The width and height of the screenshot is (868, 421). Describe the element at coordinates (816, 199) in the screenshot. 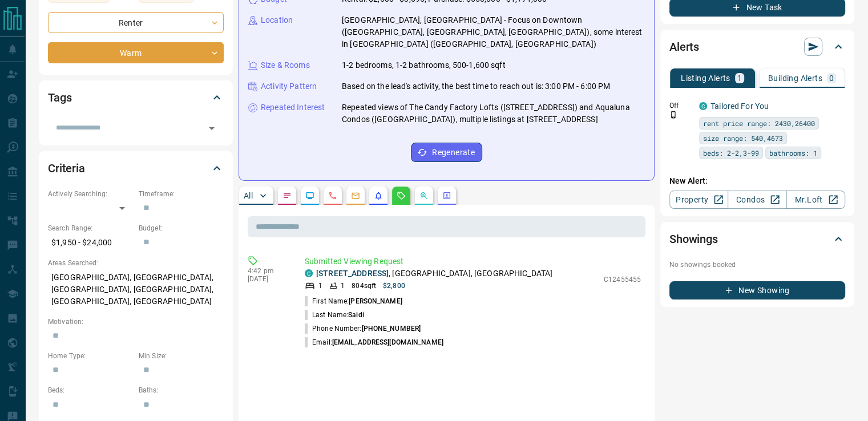

I see `a: Mr.Loft` at that location.